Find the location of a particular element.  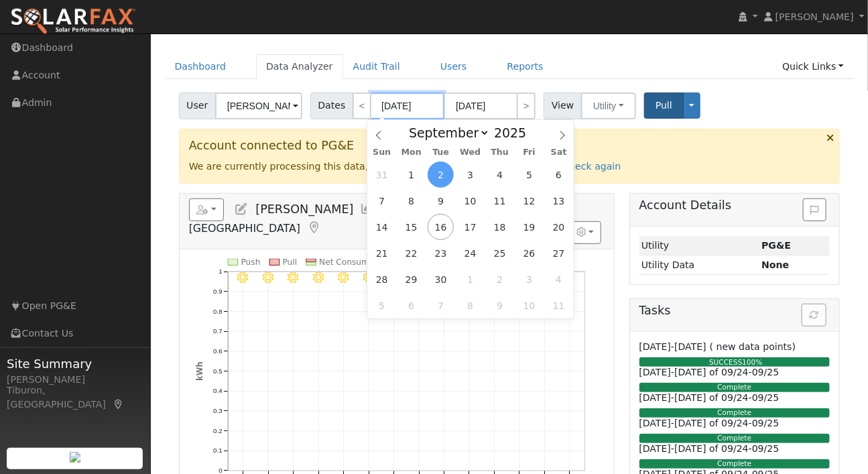

span: September 9, 2025 is located at coordinates (440, 201).